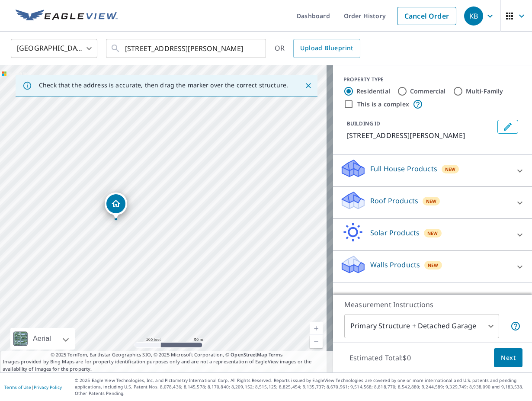  Describe the element at coordinates (47, 387) in the screenshot. I see `a: Privacy Policy` at that location.